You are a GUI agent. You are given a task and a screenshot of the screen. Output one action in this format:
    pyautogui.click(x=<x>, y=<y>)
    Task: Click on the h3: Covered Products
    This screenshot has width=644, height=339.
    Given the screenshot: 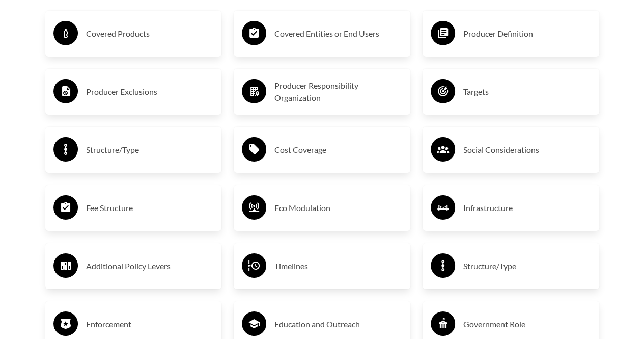 What is the action you would take?
    pyautogui.click(x=150, y=33)
    